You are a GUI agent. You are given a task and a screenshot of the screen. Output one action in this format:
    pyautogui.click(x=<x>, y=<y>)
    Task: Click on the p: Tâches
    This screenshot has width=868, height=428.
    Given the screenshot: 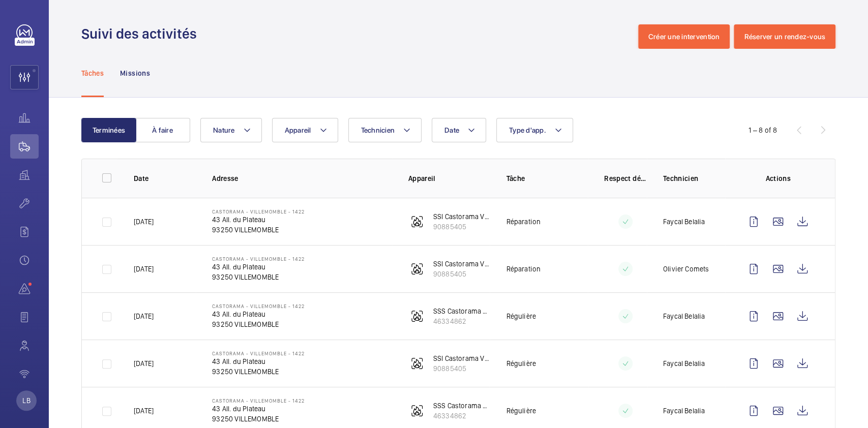 What is the action you would take?
    pyautogui.click(x=93, y=73)
    